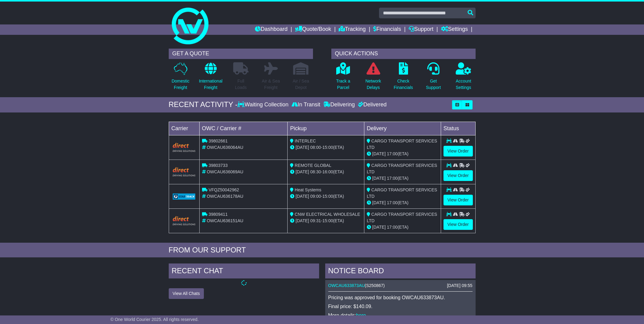 This screenshot has height=324, width=644. What do you see at coordinates (316, 172) in the screenshot?
I see `span: 08:30` at bounding box center [316, 172].